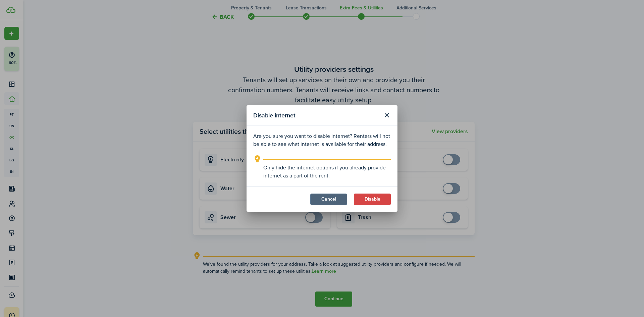  What do you see at coordinates (257, 159) in the screenshot?
I see `i: outline` at bounding box center [257, 159].